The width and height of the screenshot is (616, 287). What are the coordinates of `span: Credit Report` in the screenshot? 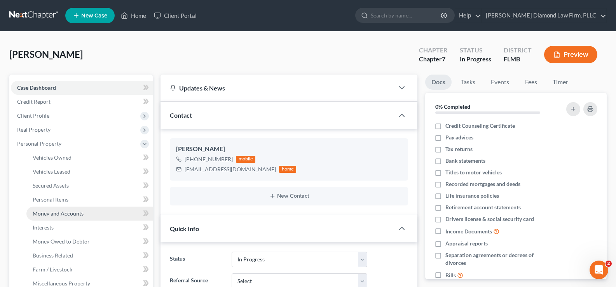 It's located at (34, 101).